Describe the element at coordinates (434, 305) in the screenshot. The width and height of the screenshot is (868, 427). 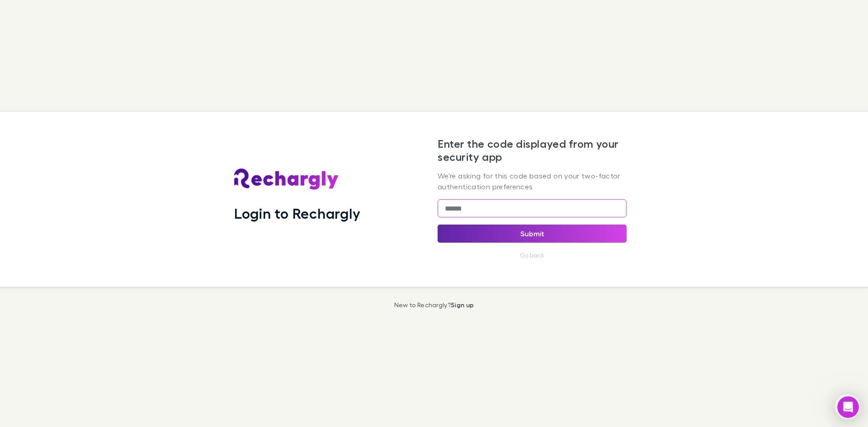
I see `p: New to Rechargly?` at that location.